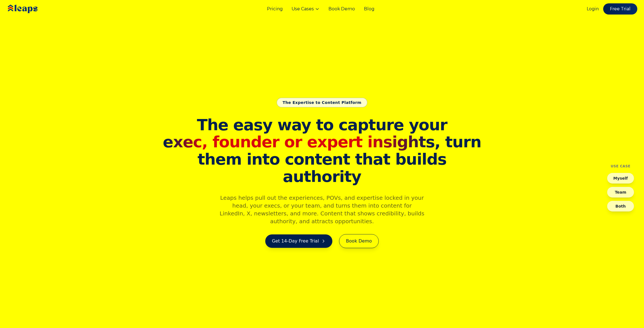 This screenshot has width=644, height=328. Describe the element at coordinates (275, 9) in the screenshot. I see `a: Pricing` at that location.